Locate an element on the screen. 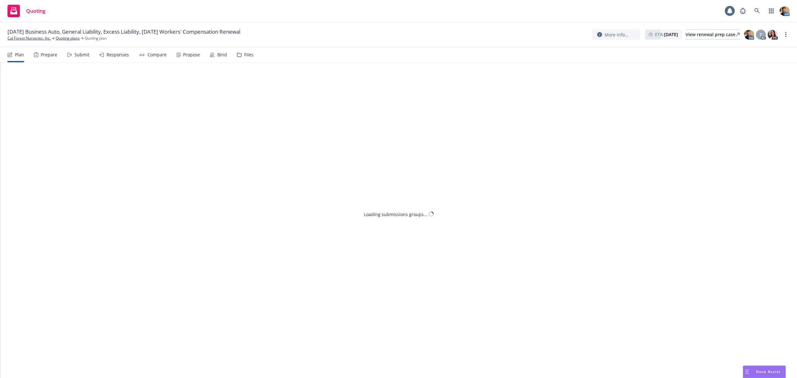 The height and width of the screenshot is (378, 797). span: More info... is located at coordinates (617, 35).